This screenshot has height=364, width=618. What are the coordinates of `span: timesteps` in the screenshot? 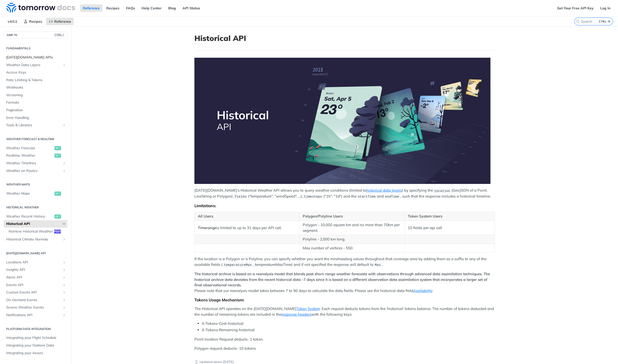 It's located at (313, 196).